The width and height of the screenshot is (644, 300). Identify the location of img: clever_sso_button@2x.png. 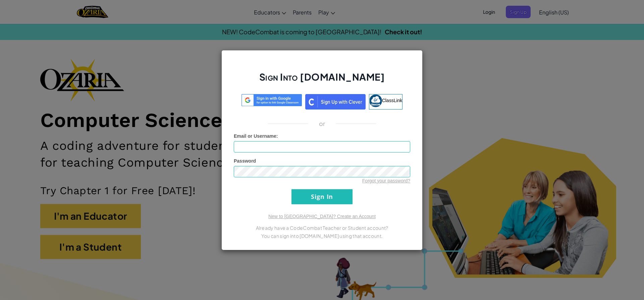
(335, 102).